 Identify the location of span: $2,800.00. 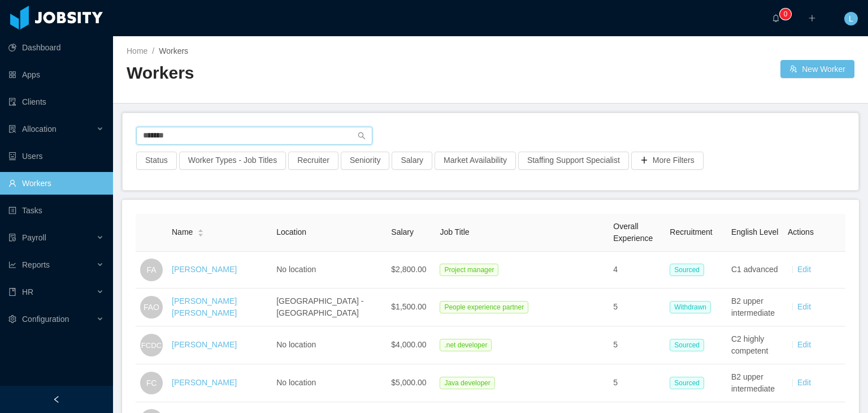
(409, 269).